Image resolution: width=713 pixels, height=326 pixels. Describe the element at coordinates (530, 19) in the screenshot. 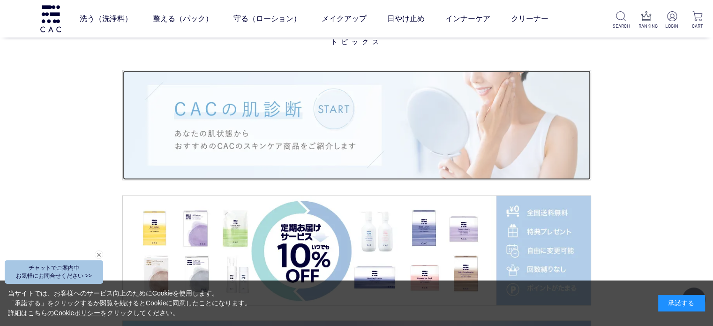

I see `a: クリーナー` at that location.